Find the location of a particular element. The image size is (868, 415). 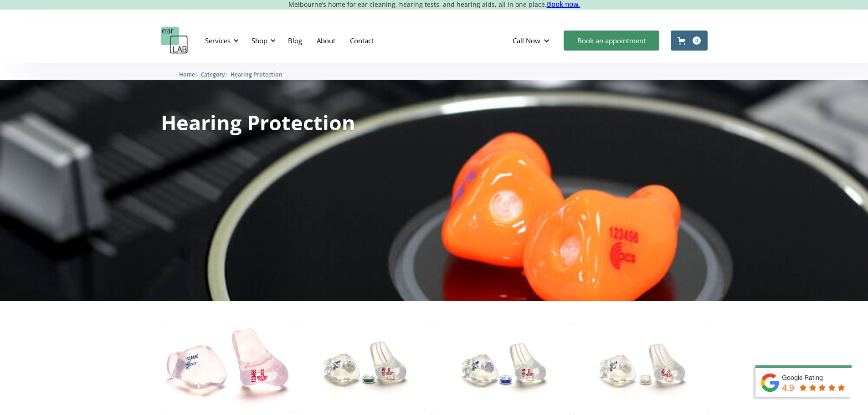

img: ACS Pro 15 is located at coordinates (503, 368).